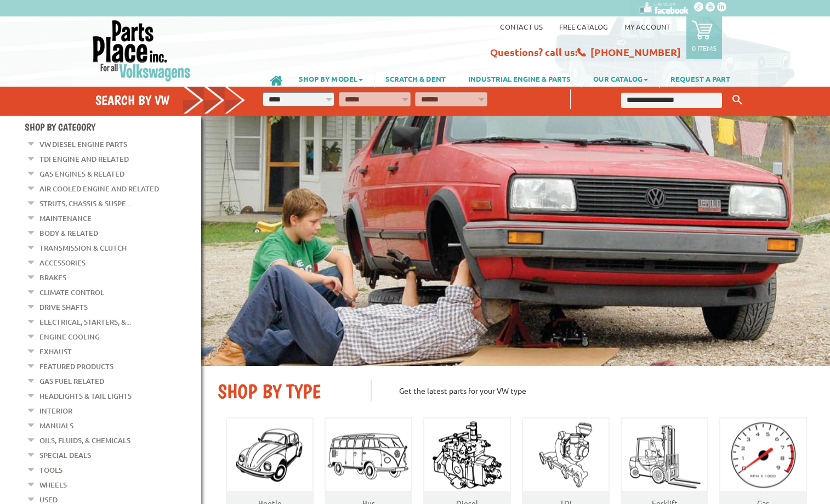 The width and height of the screenshot is (830, 504). I want to click on a: Struts, Chassis & Suspe..., so click(85, 204).